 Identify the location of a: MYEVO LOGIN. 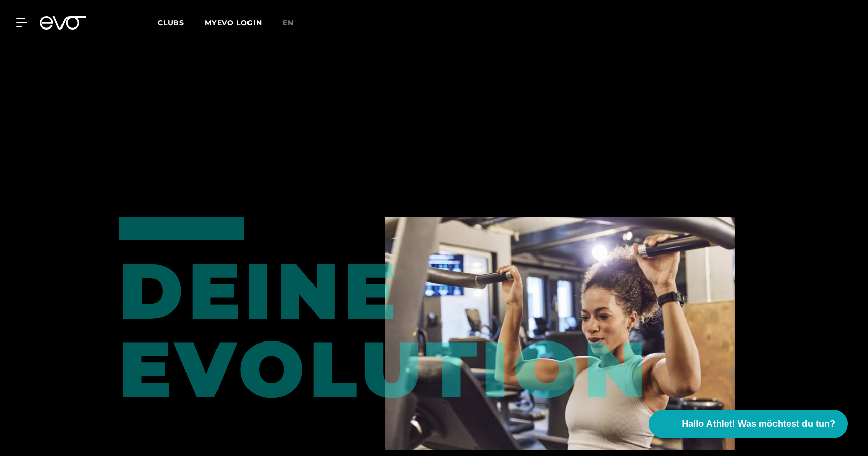
(233, 23).